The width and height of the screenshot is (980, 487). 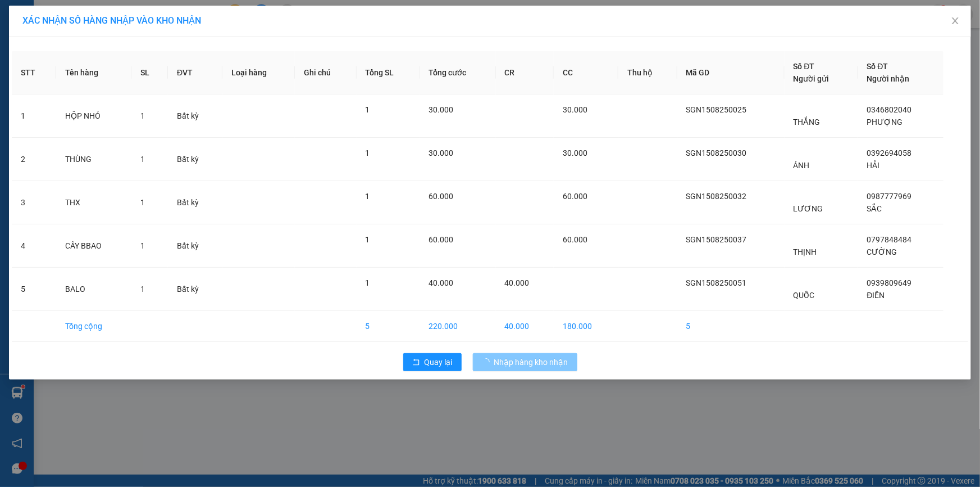 What do you see at coordinates (94, 288) in the screenshot?
I see `td: BALO` at bounding box center [94, 288].